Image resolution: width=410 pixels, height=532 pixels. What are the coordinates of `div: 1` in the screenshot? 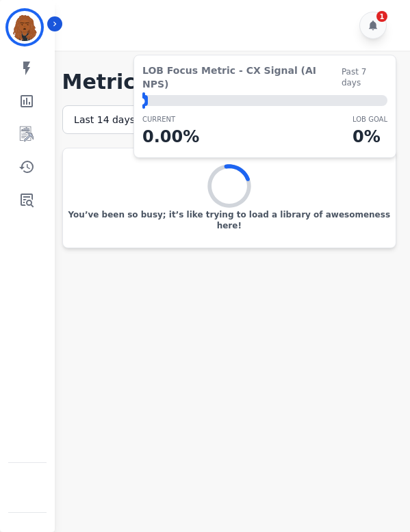 It's located at (382, 17).